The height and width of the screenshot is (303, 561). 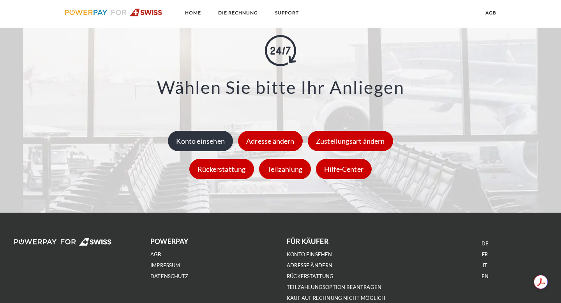 What do you see at coordinates (307, 241) in the screenshot?
I see `b: FÜR KÄUFER` at bounding box center [307, 241].